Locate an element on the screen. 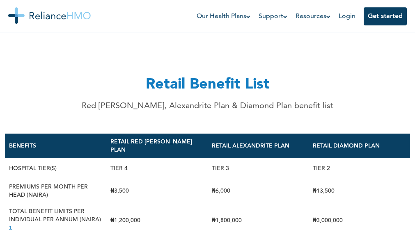 This screenshot has height=234, width=415. a: Support is located at coordinates (273, 16).